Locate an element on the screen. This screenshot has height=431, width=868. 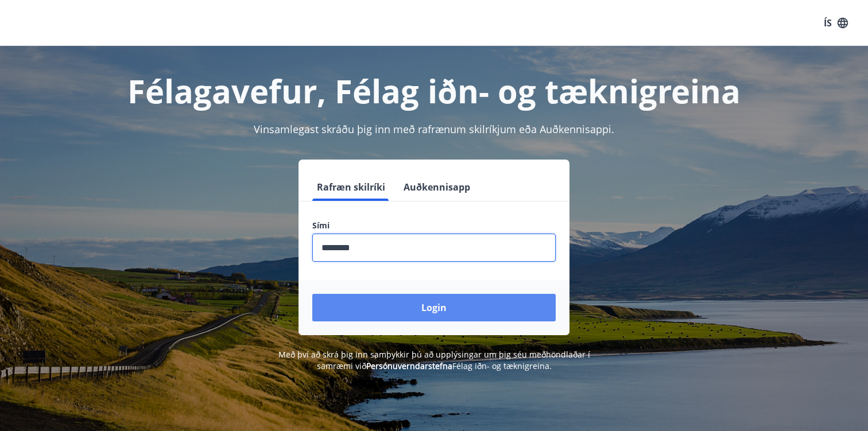
button: Auðkennisapp is located at coordinates (437, 187).